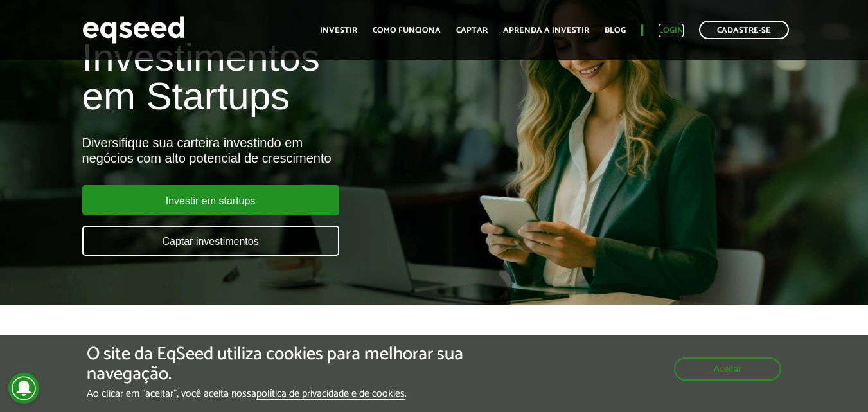 The image size is (868, 412). I want to click on a: Aprenda a investir, so click(546, 30).